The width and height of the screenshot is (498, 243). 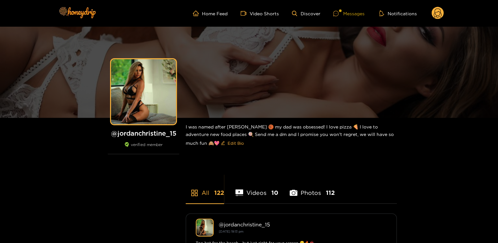 What do you see at coordinates (197, 13) in the screenshot?
I see `span: home` at bounding box center [197, 13].